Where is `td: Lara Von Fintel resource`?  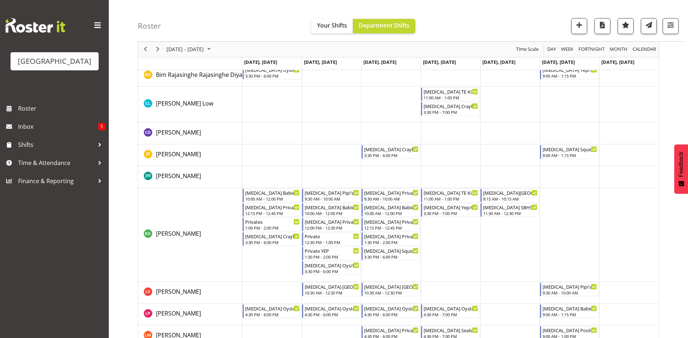
td: Lara Von Fintel resource is located at coordinates (190, 293).